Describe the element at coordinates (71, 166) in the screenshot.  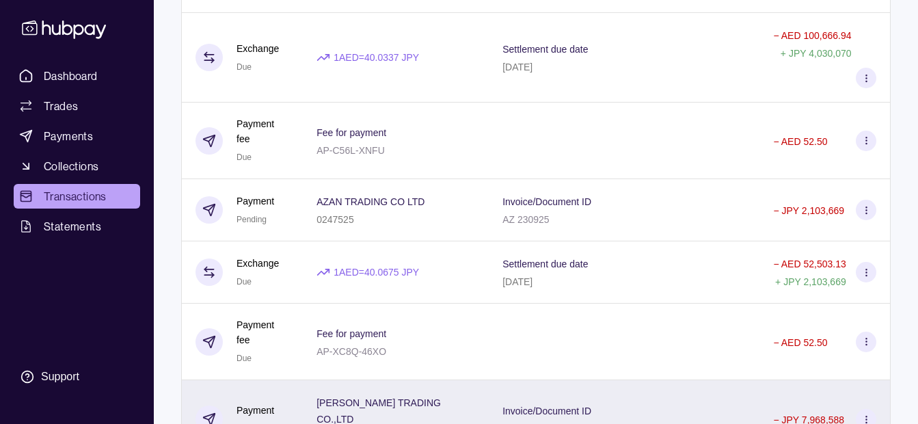
I see `span: Collections` at that location.